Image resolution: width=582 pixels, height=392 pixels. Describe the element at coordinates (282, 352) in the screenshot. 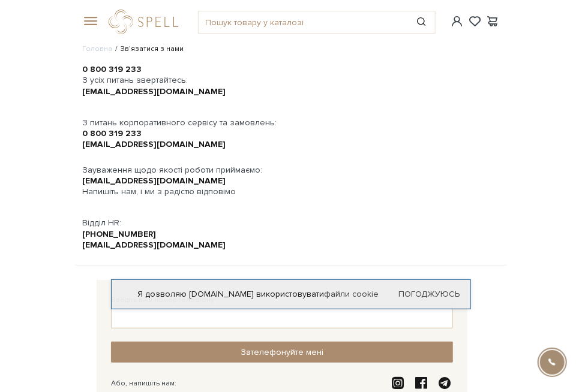

I see `button: Зателефонуйте мені` at that location.